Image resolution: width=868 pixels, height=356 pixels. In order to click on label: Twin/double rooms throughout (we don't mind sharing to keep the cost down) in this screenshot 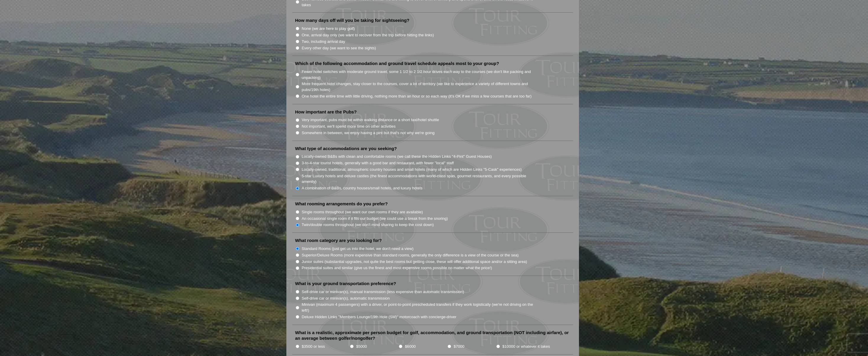, I will do `click(368, 225)`.